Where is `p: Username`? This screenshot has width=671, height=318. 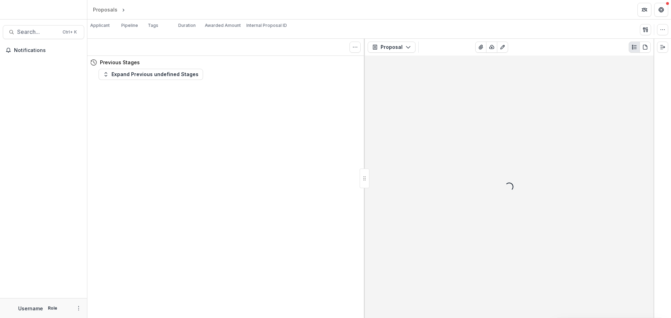 p: Username is located at coordinates (30, 308).